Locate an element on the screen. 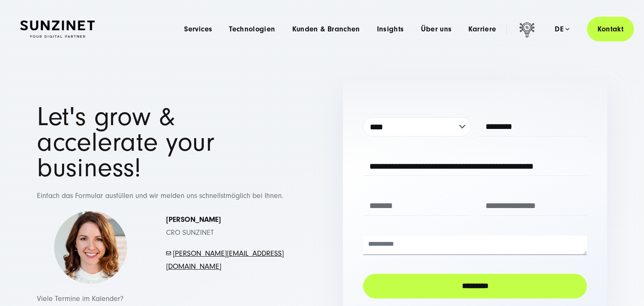  span: Kunden & Branchen is located at coordinates (326, 29).